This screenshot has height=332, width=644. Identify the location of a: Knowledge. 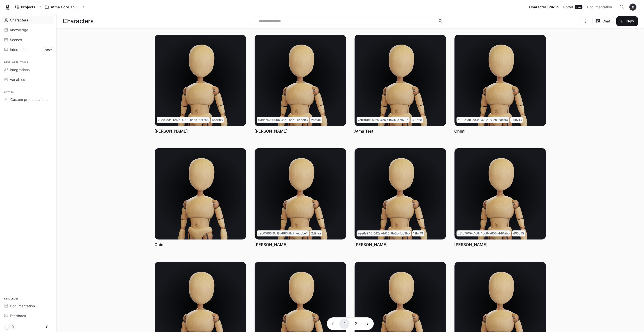
(28, 30).